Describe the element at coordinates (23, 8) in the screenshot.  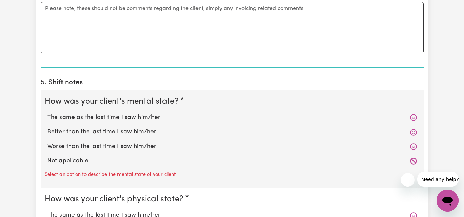
I see `span: Need any help?` at that location.